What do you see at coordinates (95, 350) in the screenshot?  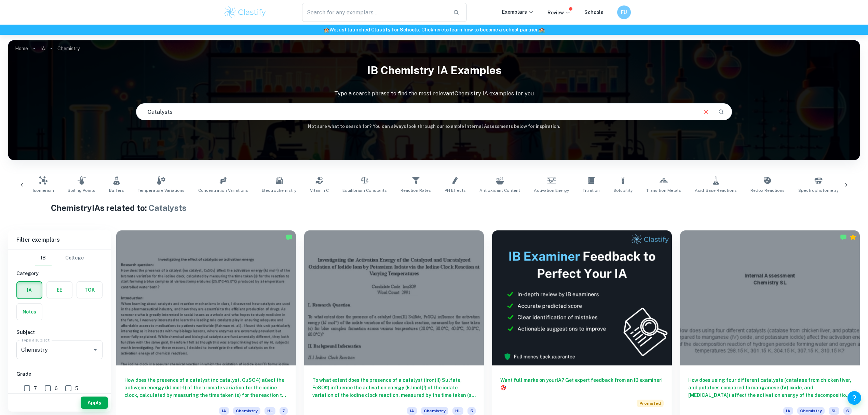 I see `button: Open` at bounding box center [95, 350].